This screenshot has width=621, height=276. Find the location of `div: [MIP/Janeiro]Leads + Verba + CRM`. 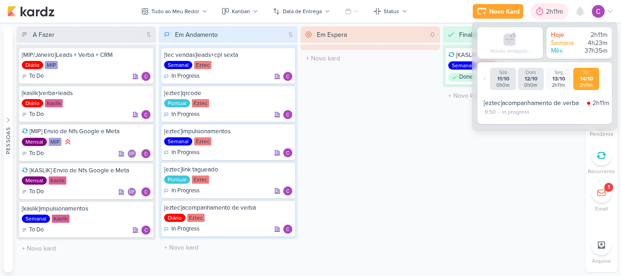

div: [MIP/Janeiro]Leads + Verba + CRM is located at coordinates (86, 55).